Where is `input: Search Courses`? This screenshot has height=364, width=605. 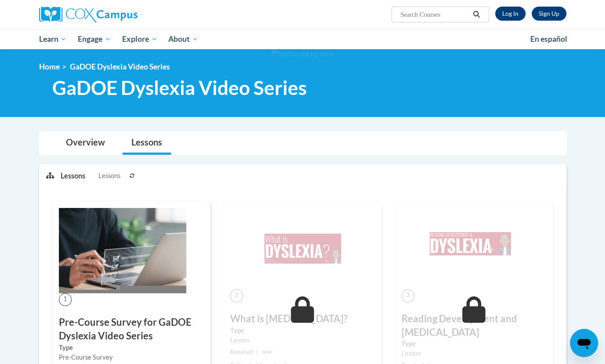 input: Search Courses is located at coordinates (434, 15).